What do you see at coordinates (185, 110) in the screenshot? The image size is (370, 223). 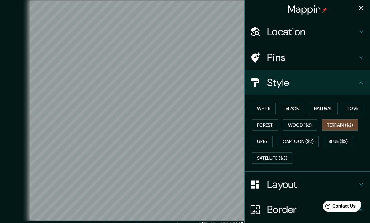 I see `canvas: Map` at bounding box center [185, 110].